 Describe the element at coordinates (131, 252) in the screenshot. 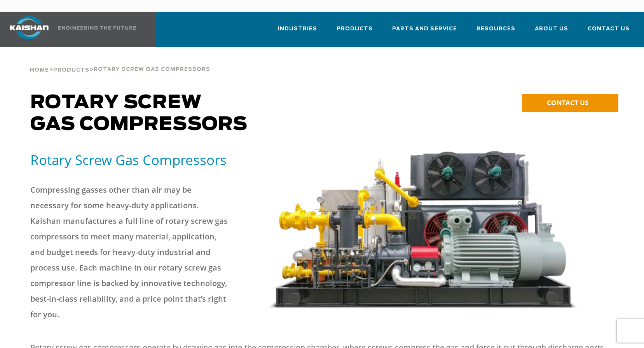

I see `p: Compressing gasses other than air may be necessary for some heavy-duty applications. Kaishan manu...` at that location.